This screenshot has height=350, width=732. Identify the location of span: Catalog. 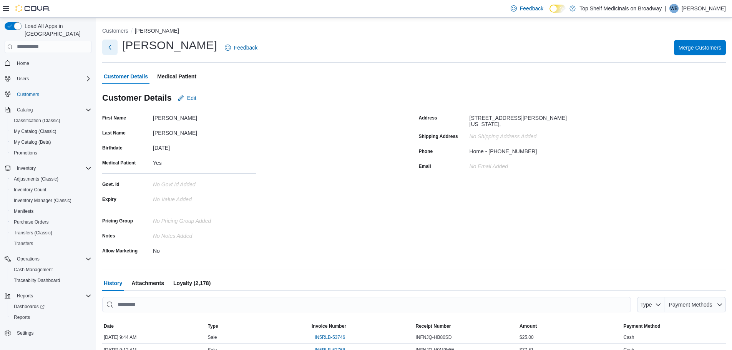
(53, 110).